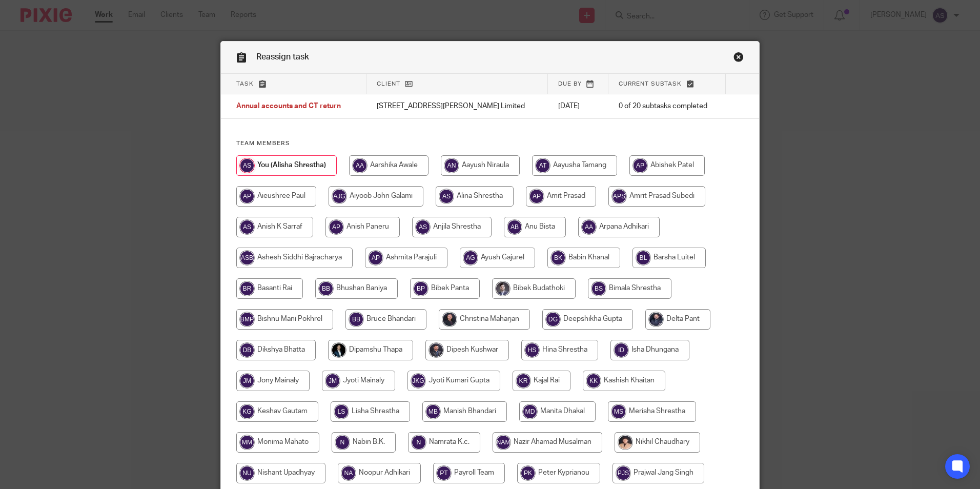 This screenshot has height=489, width=980. Describe the element at coordinates (245, 84) in the screenshot. I see `span: Task` at that location.